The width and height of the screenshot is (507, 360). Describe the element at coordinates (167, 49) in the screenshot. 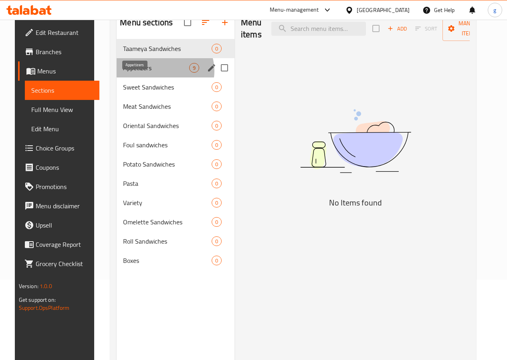

I see `span: Taameya Sandwiches` at that location.